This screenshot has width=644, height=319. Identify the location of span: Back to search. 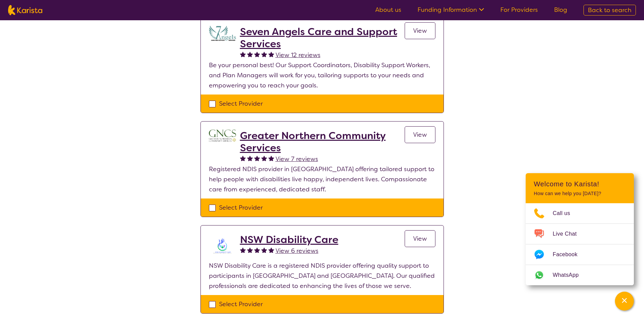
(610, 10).